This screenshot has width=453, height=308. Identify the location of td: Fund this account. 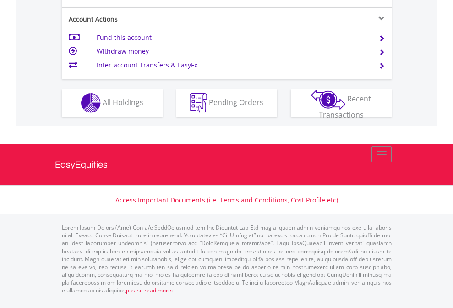
(232, 38).